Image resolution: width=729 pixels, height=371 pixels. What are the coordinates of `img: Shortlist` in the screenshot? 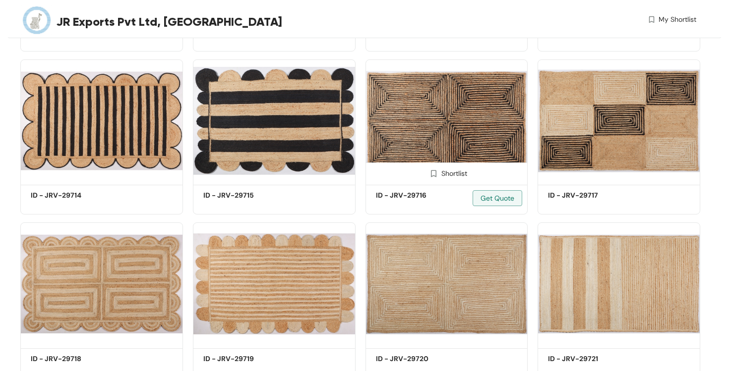 It's located at (433, 173).